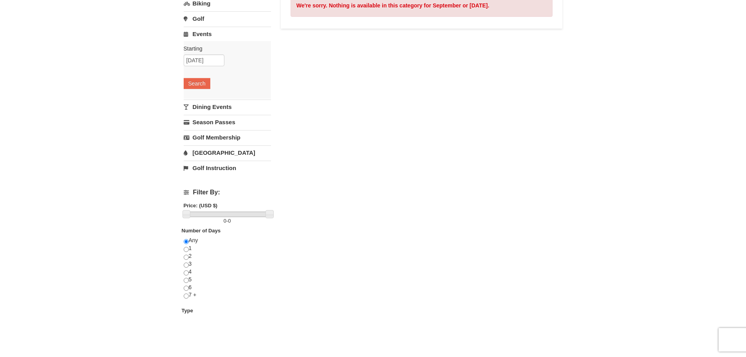 This screenshot has width=746, height=357. Describe the element at coordinates (227, 34) in the screenshot. I see `a: Events` at that location.